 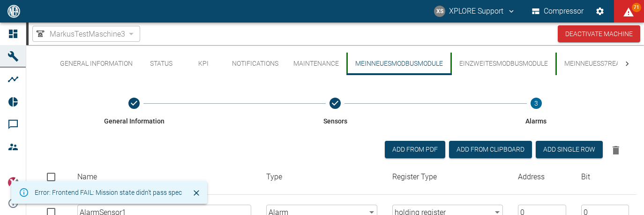 I want to click on div: XS, so click(x=440, y=11).